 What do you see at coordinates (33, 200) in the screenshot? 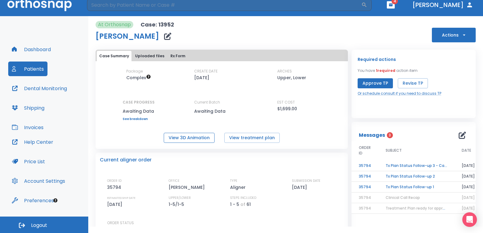
I see `a: Preferences` at bounding box center [33, 200].